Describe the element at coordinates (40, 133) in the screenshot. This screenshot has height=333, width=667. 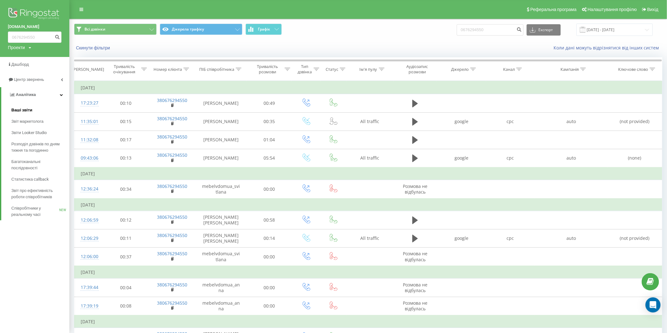
I see `a: Звіти Looker Studio` at that location.